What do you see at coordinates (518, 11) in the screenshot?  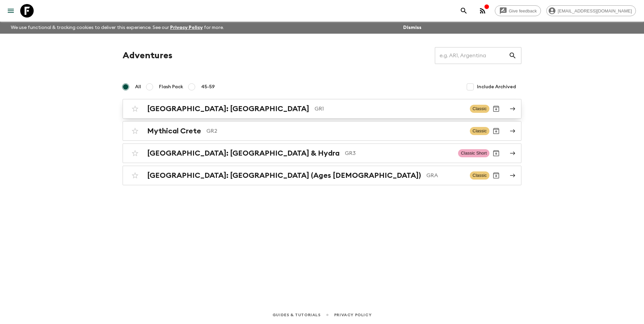 I see `a: Give feedback` at bounding box center [518, 11].